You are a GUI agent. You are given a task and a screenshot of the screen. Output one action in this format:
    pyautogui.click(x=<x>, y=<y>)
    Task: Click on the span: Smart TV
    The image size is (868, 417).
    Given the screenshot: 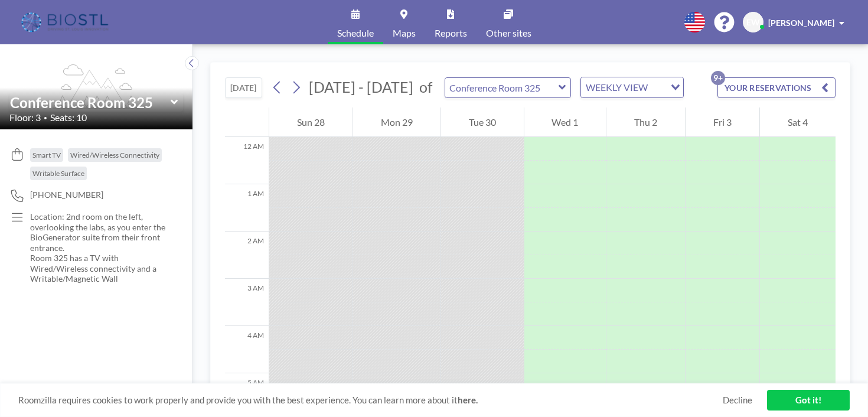 What is the action you would take?
    pyautogui.click(x=47, y=155)
    